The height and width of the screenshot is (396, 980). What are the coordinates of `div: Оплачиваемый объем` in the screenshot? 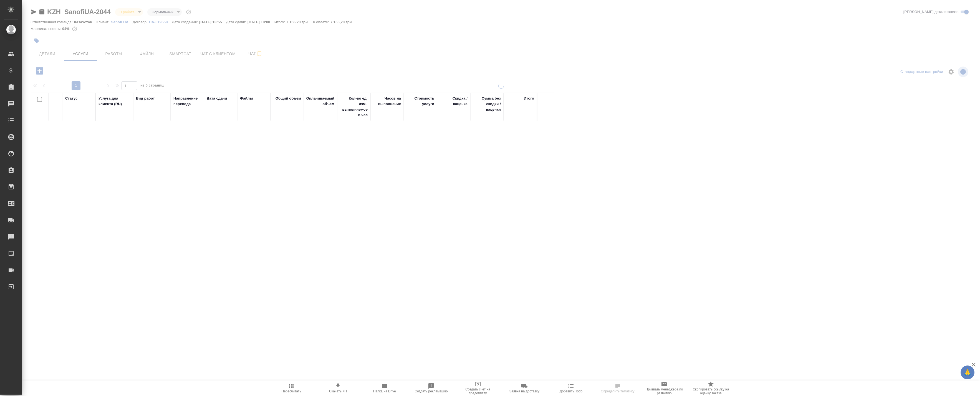 It's located at (320, 101).